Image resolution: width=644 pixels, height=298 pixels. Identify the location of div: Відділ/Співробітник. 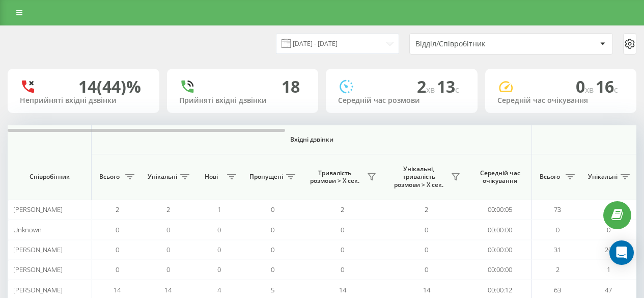
(476, 44).